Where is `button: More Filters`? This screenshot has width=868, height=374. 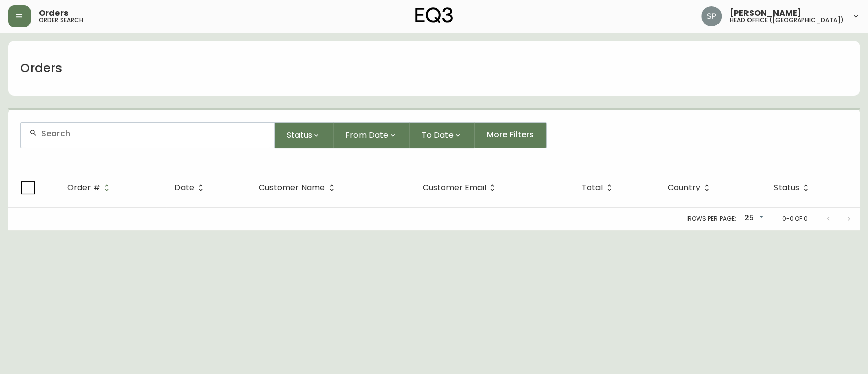
button: More Filters is located at coordinates (510, 135).